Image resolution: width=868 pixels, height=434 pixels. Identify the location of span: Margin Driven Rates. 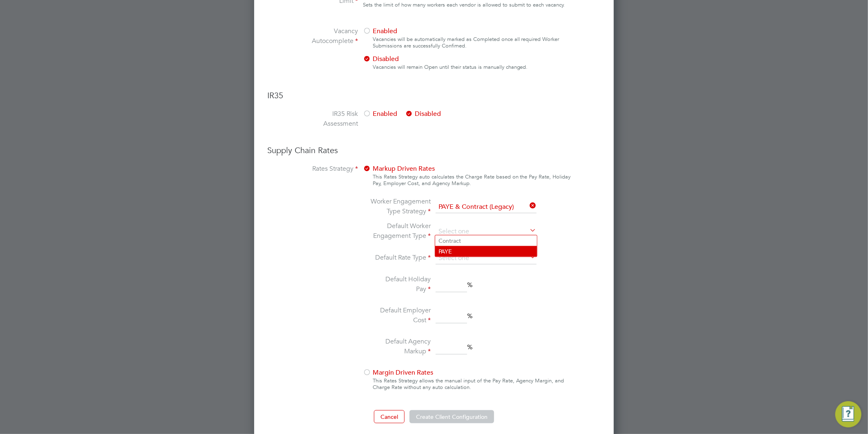
(398, 372).